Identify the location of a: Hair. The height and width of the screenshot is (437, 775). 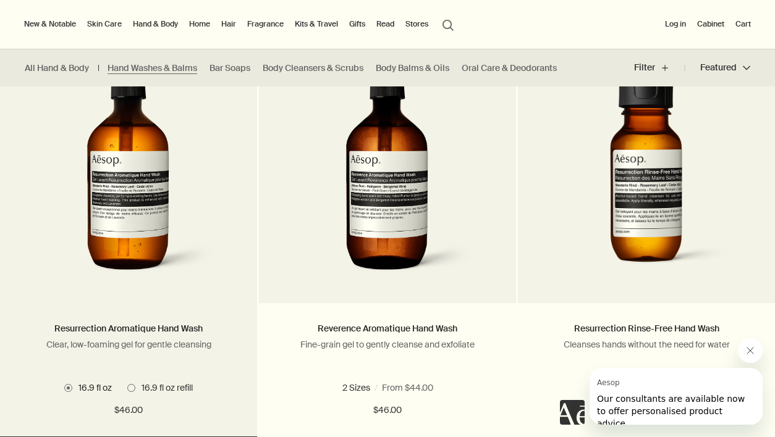
(229, 24).